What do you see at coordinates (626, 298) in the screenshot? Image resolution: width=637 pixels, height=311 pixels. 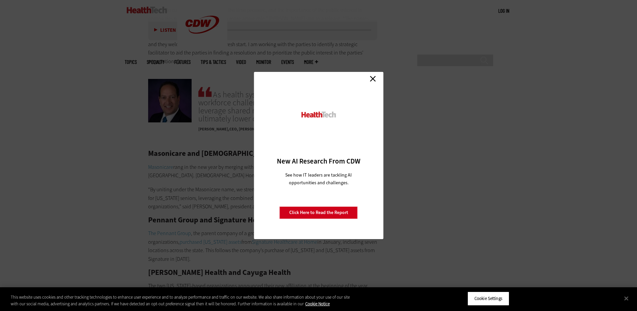 I see `button: Close` at bounding box center [626, 298].